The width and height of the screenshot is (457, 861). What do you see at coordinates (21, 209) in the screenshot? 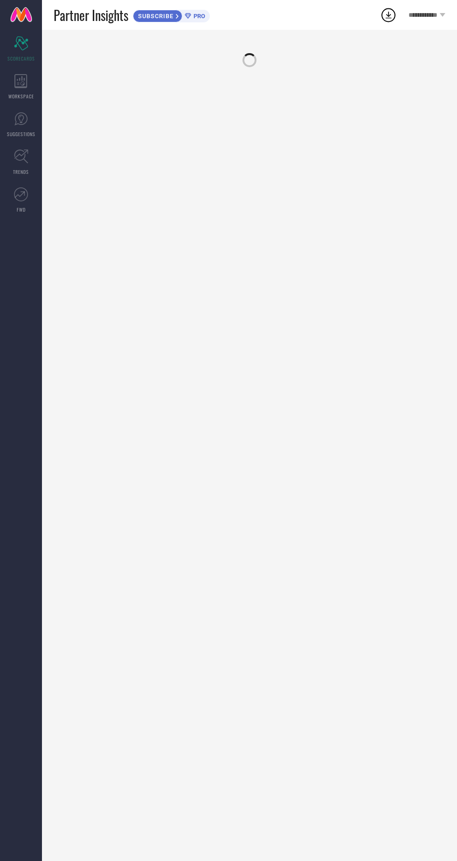
I see `span: FWD` at bounding box center [21, 209].